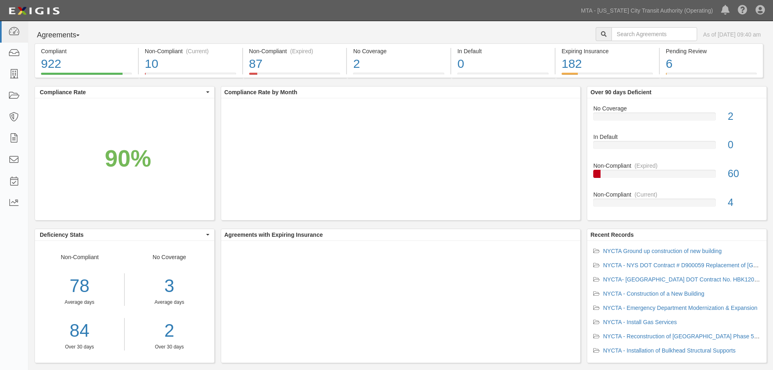 This screenshot has height=370, width=773. What do you see at coordinates (169, 286) in the screenshot?
I see `div: 3` at bounding box center [169, 286].